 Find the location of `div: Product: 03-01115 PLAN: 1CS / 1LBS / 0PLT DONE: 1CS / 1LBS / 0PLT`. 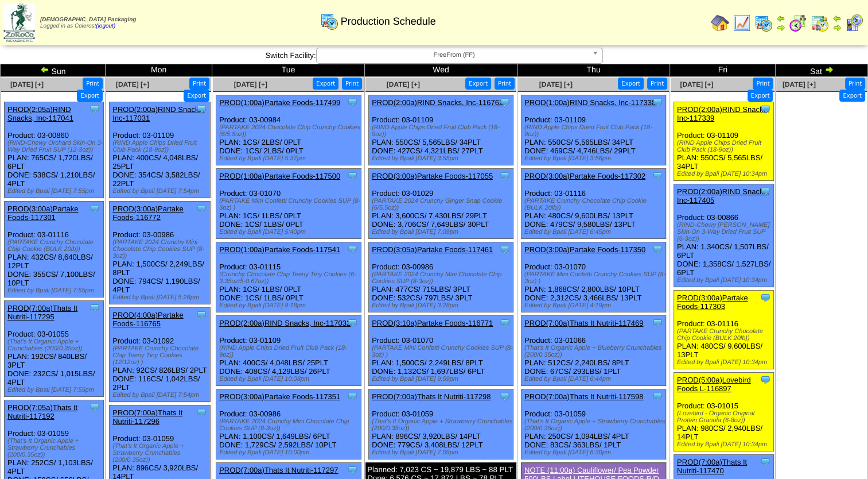

div: Product: 03-01115 PLAN: 1CS / 1LBS / 0PLT DONE: 1CS / 1LBS / 0PLT is located at coordinates (289, 277).